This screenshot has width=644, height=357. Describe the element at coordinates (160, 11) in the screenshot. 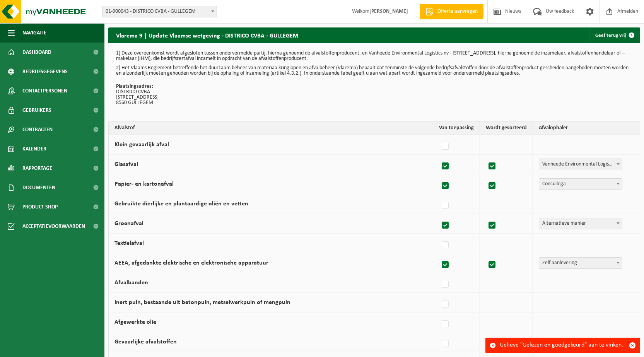

I see `span: 01-900043 - DISTRICO CVBA - GULLEGEM` at that location.